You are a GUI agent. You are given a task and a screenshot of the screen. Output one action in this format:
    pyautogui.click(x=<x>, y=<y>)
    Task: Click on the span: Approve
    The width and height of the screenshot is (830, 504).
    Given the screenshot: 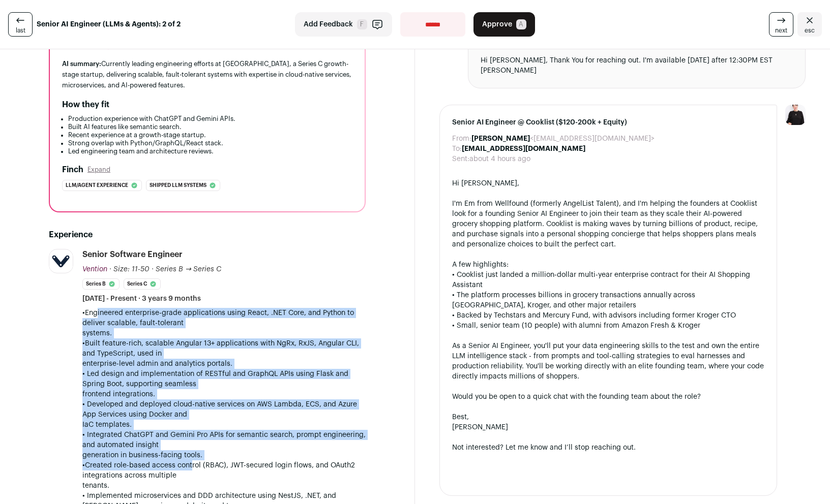 What is the action you would take?
    pyautogui.click(x=496, y=24)
    